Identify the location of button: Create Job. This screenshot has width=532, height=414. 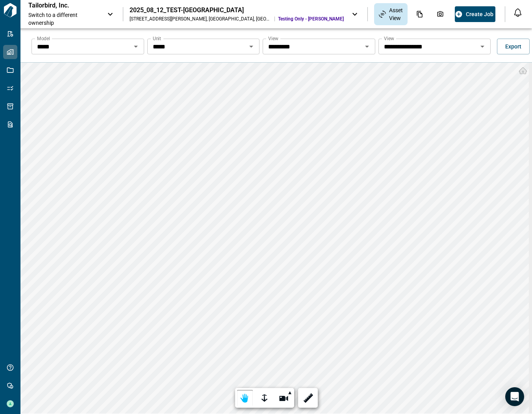
(475, 14).